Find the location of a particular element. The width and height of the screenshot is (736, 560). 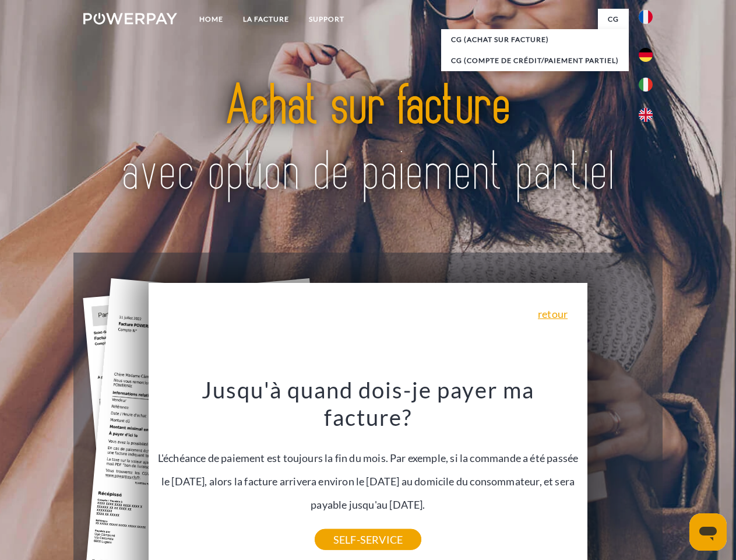

img: fr is located at coordinates (646, 17).